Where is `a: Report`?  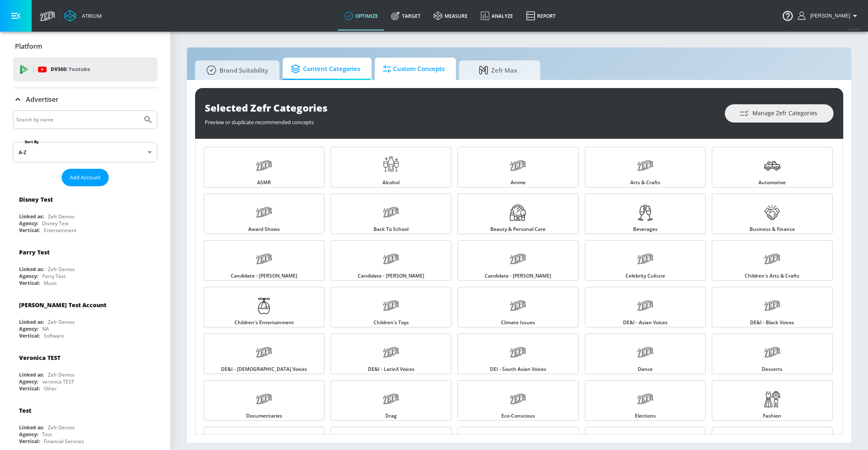
a: Report is located at coordinates (541, 16).